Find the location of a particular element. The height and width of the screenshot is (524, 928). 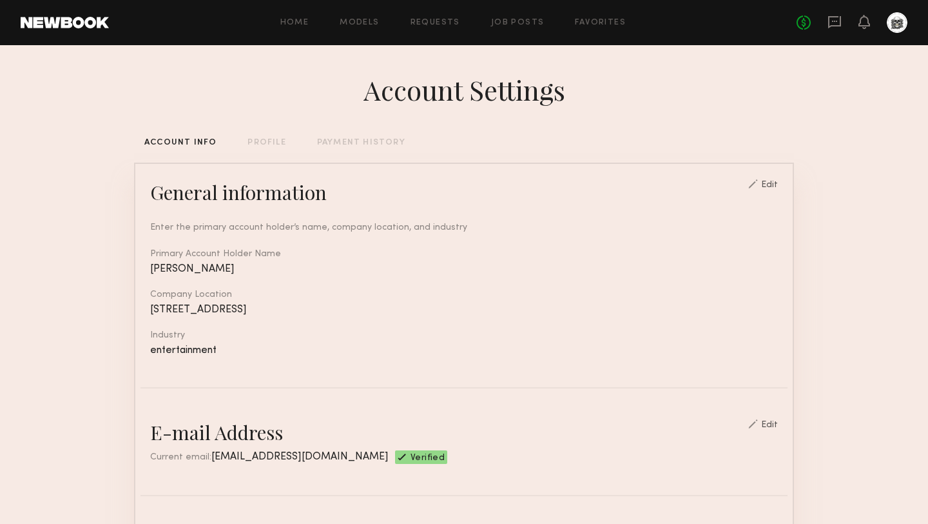

span: Verified is located at coordinates (427, 458).